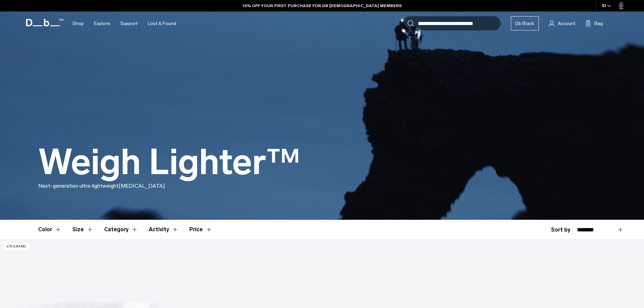 This screenshot has width=644, height=308. I want to click on p: 470 grams, so click(16, 247).